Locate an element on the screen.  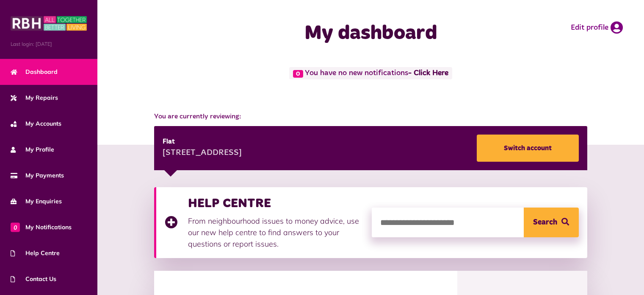
span: Search is located at coordinates (545, 223).